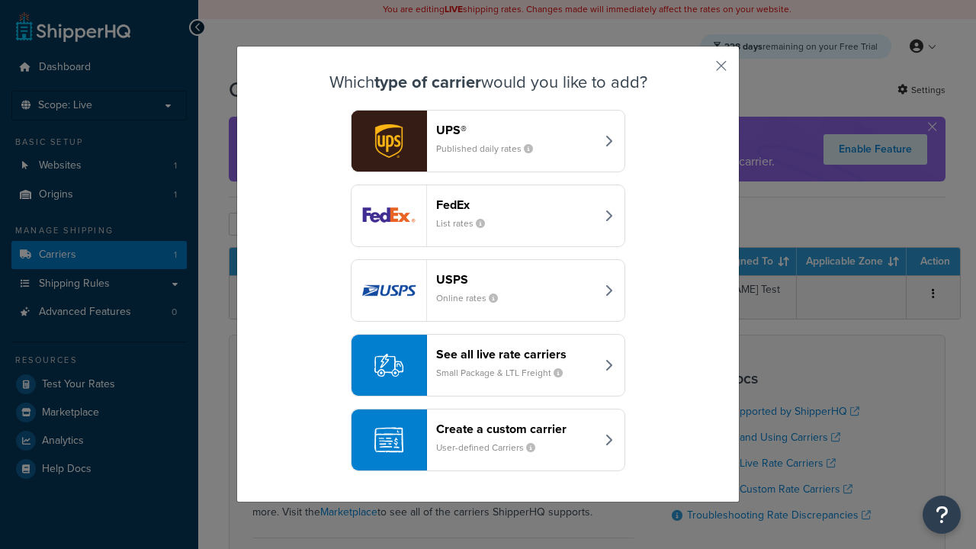 This screenshot has width=976, height=549. Describe the element at coordinates (488, 290) in the screenshot. I see `button: usps logoUSPSOnline rates` at that location.